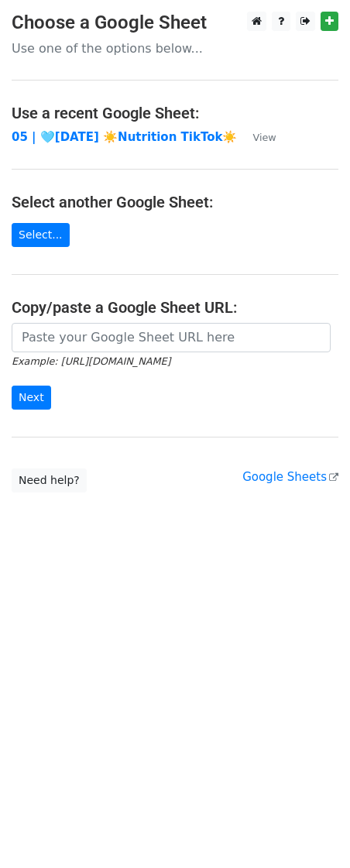  Describe the element at coordinates (175, 308) in the screenshot. I see `h4: Copy/paste a Google Sheet URL:` at that location.